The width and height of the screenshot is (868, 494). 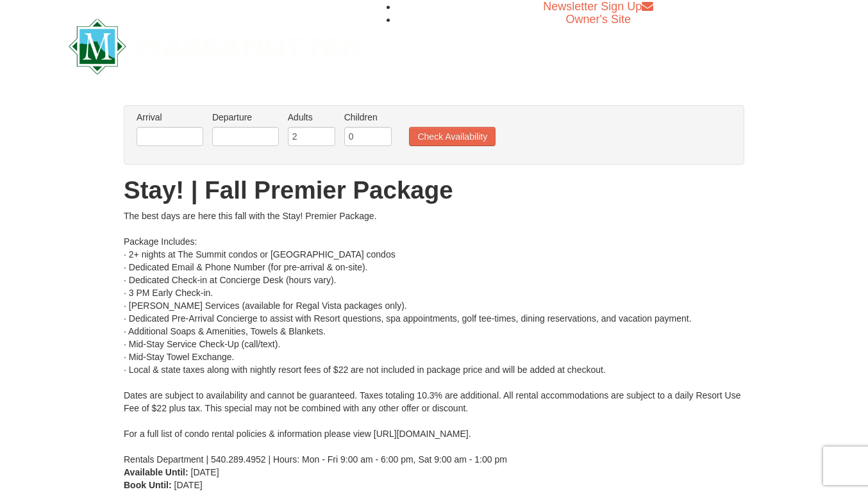 I want to click on strong: Available Until:, so click(x=156, y=473).